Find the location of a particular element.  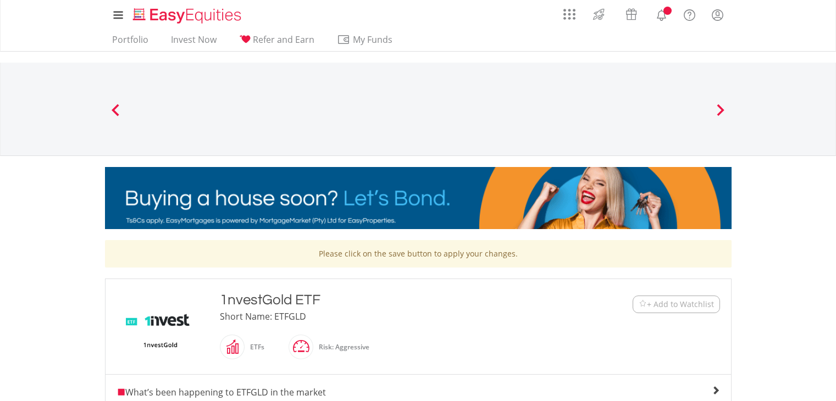

a: FAQ's and Support is located at coordinates (690, 14).